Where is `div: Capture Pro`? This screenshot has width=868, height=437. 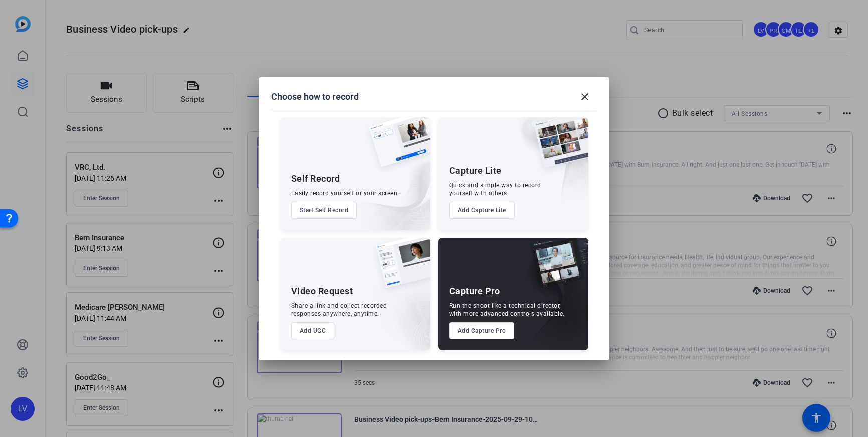 div: Capture Pro is located at coordinates (475, 291).